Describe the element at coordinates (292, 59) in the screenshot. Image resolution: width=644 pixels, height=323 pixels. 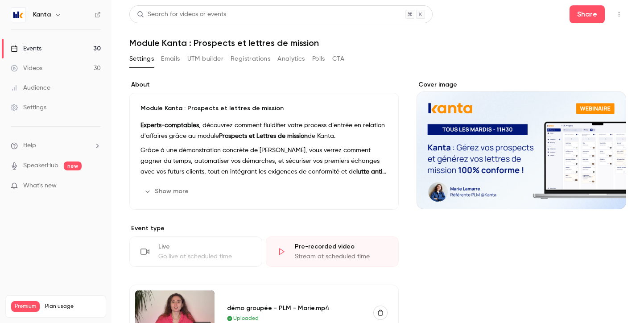
I see `button: Analytics` at that location.